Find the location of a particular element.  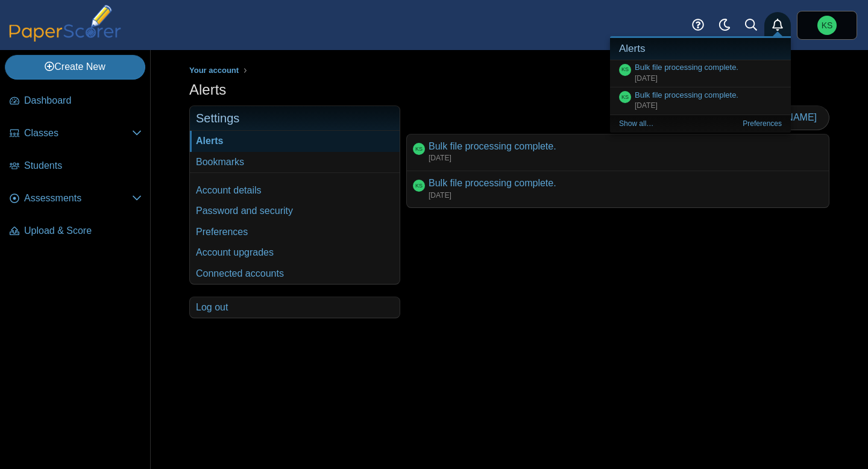

a: Create New is located at coordinates (75, 67).